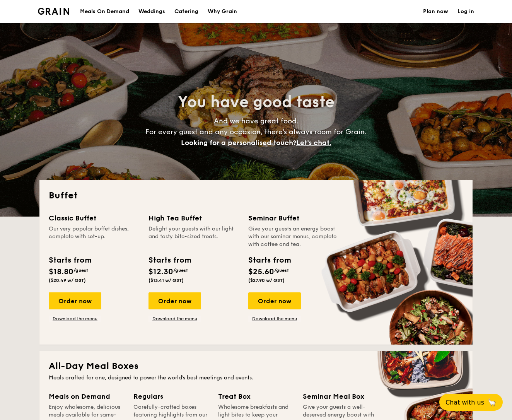 This screenshot has height=420, width=512. I want to click on h2: Buffet, so click(256, 196).